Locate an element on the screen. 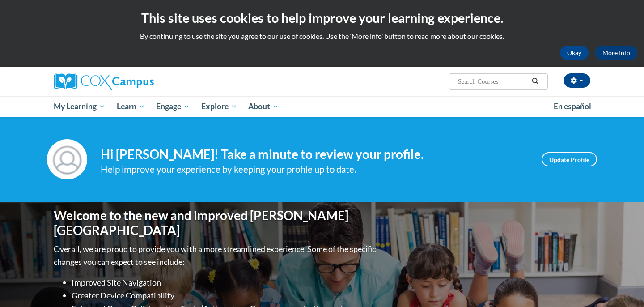 Image resolution: width=644 pixels, height=307 pixels. span: Engage is located at coordinates (172, 107).